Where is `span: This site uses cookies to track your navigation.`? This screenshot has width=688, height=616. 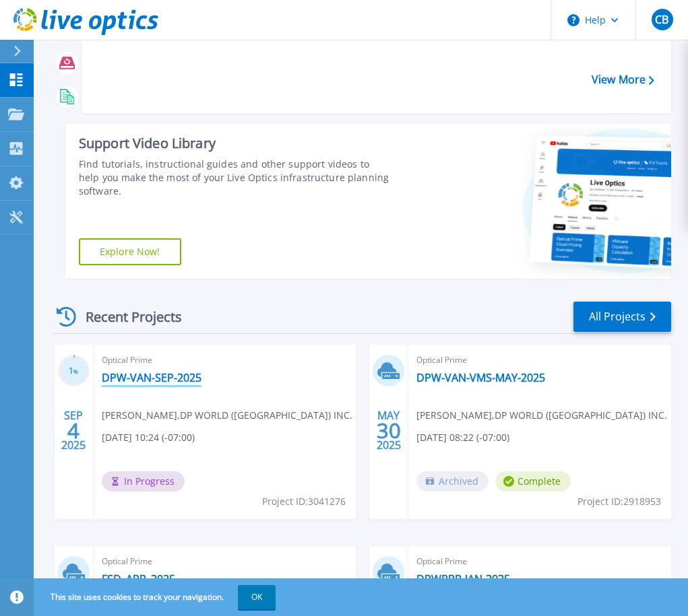 span: This site uses cookies to track your navigation. is located at coordinates (157, 598).